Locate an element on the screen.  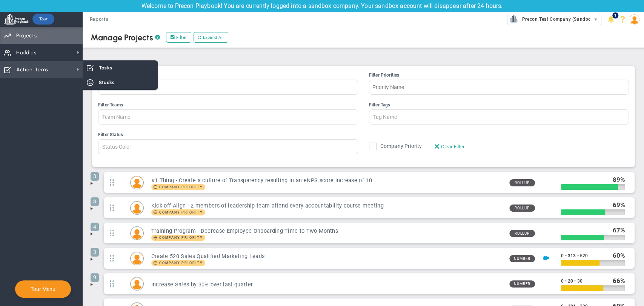
li: Help & Frequently Asked Questions (FAQ) is located at coordinates (623, 19).